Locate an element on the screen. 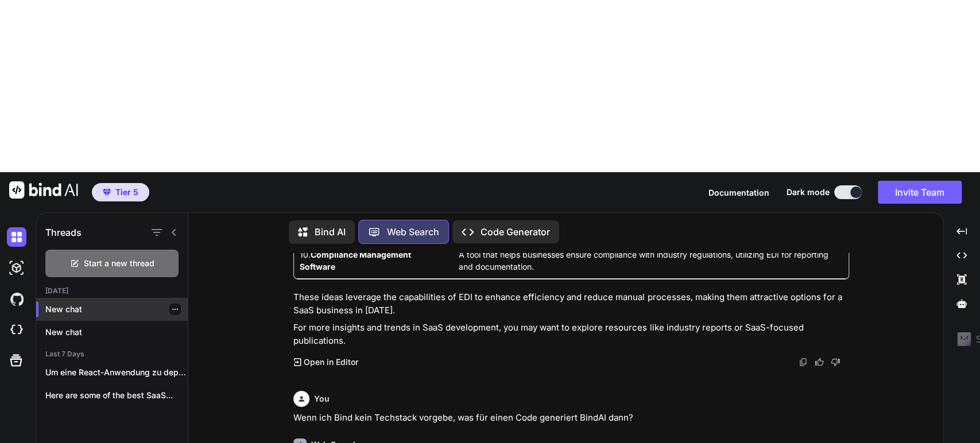 The image size is (980, 443). img: Bind AI is located at coordinates (44, 190).